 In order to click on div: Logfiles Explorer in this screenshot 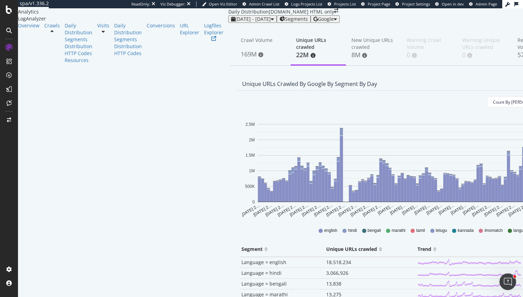, I will do `click(214, 29)`.